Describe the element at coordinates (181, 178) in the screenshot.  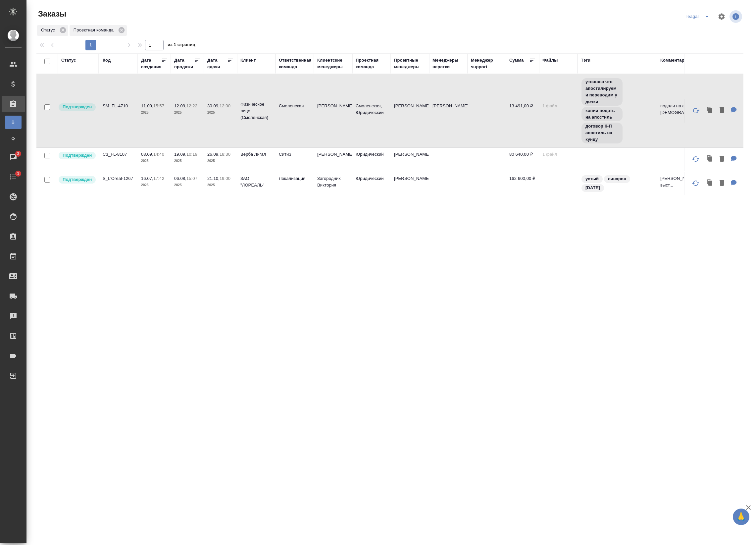
I see `p: 06.08,` at that location.